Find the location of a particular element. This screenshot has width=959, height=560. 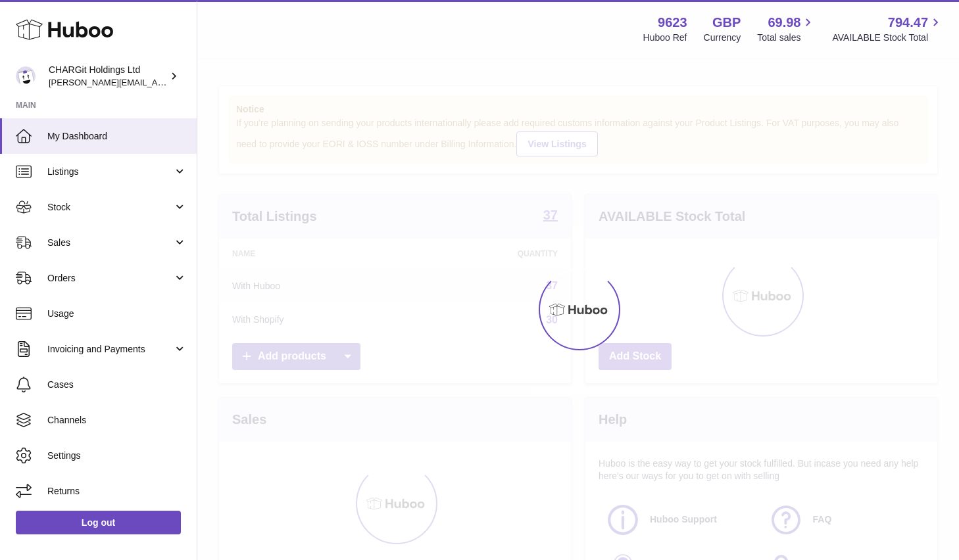

span: AVAILABLE Stock Total is located at coordinates (887, 37).